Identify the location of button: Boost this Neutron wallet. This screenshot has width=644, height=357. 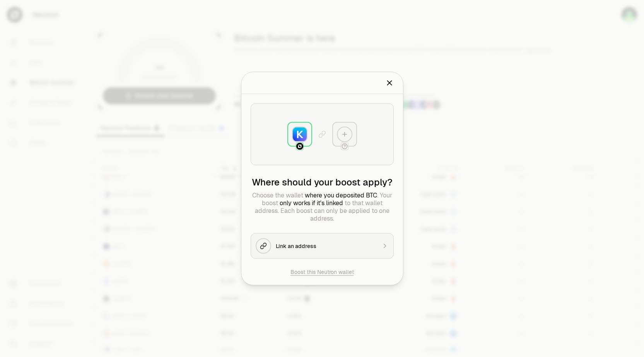
(322, 272).